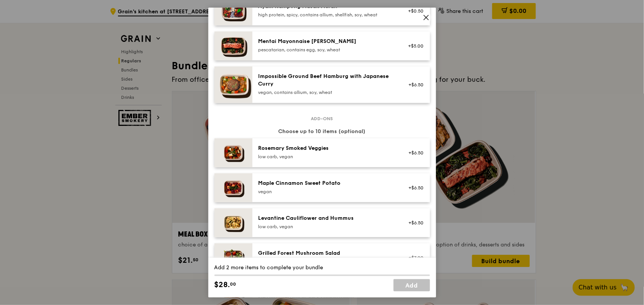 The width and height of the screenshot is (644, 305). I want to click on div: Levantine Cauliflower and Hummus, so click(326, 218).